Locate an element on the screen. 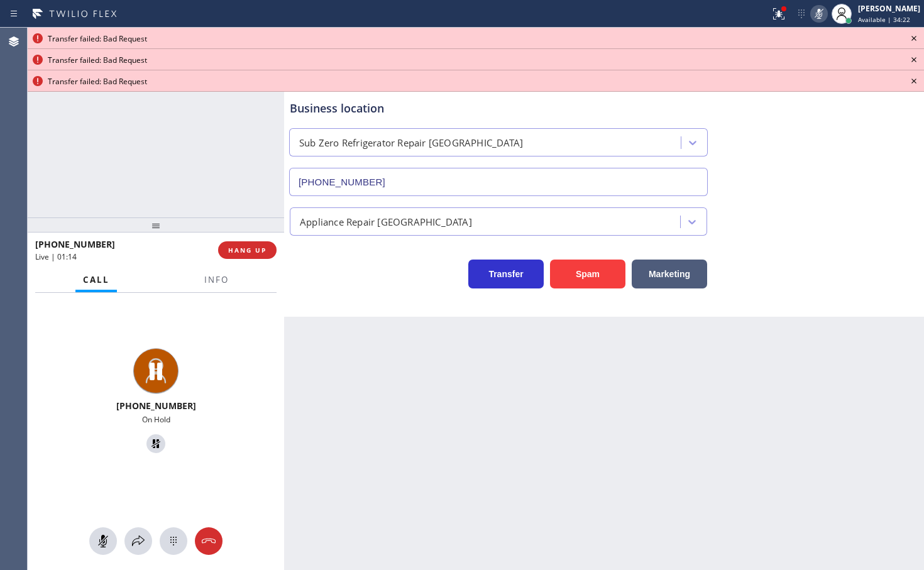 This screenshot has width=924, height=570. button: Info is located at coordinates (216, 280).